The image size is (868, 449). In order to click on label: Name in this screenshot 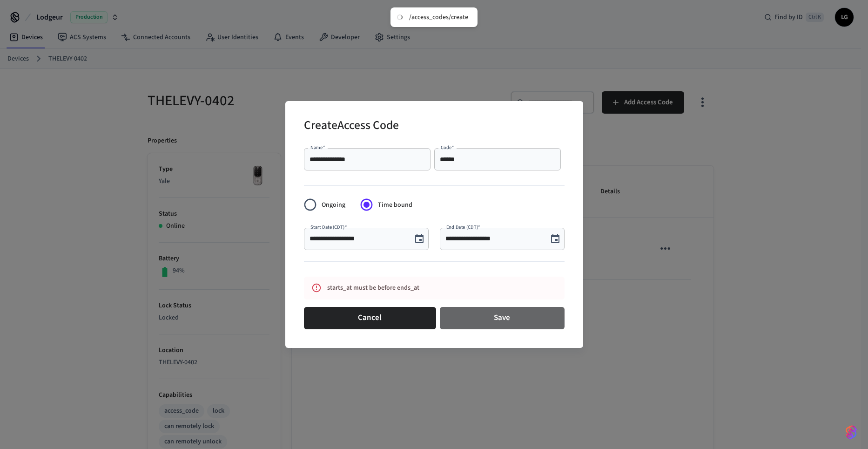, I will do `click(318, 147)`.